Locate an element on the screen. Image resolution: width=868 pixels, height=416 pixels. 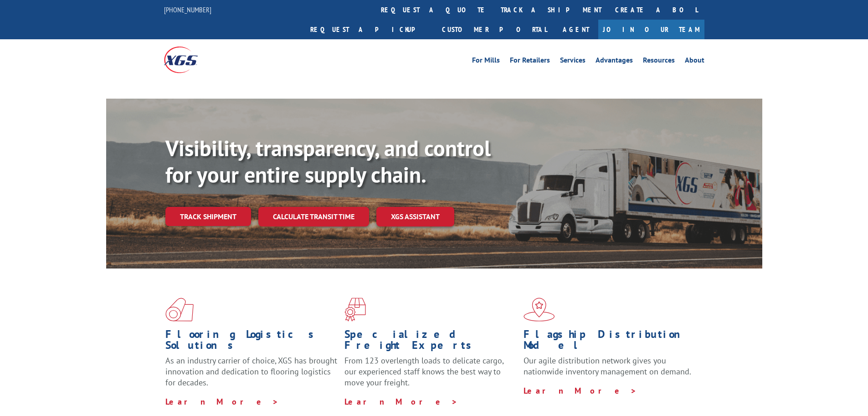
a: Agent is located at coordinates (576, 29).